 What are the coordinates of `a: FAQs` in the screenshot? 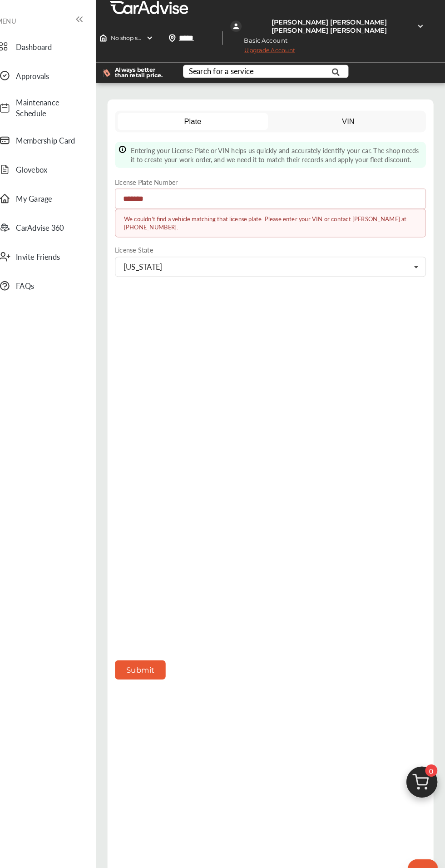 It's located at (53, 276).